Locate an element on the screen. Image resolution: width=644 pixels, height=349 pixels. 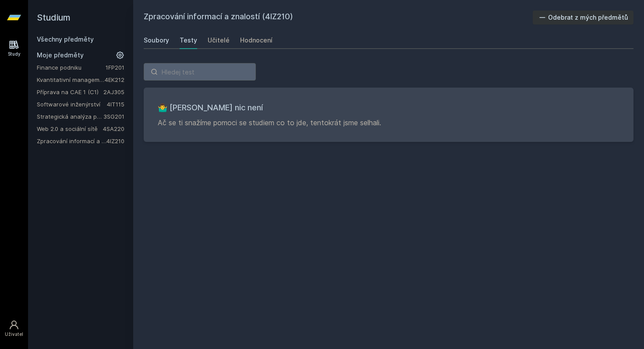
div: Hodnocení is located at coordinates (256, 40).